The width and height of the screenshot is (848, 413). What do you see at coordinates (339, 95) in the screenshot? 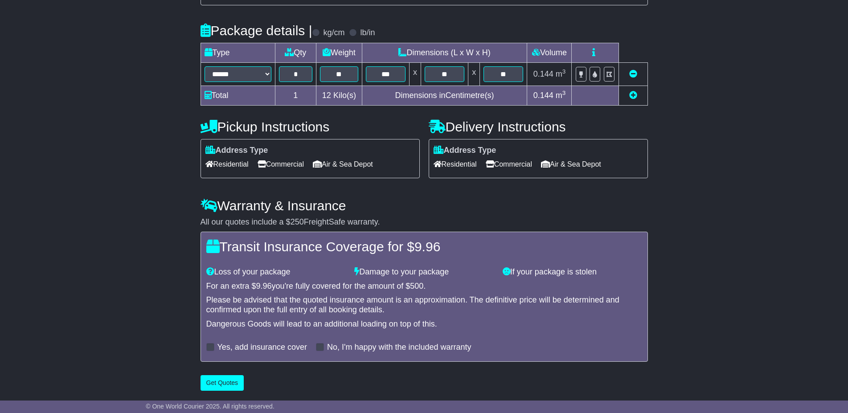
I see `td: Kilo(s)` at bounding box center [339, 95].